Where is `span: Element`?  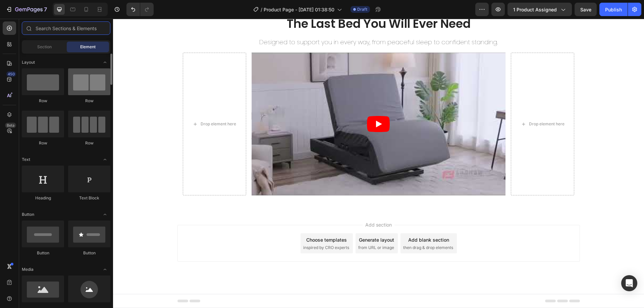
span: Element is located at coordinates (88, 47).